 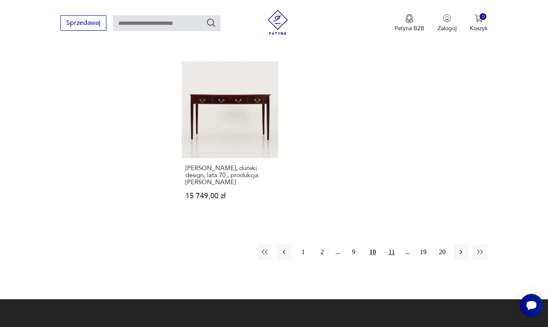 What do you see at coordinates (211, 23) in the screenshot?
I see `button: Szukaj` at bounding box center [211, 23].